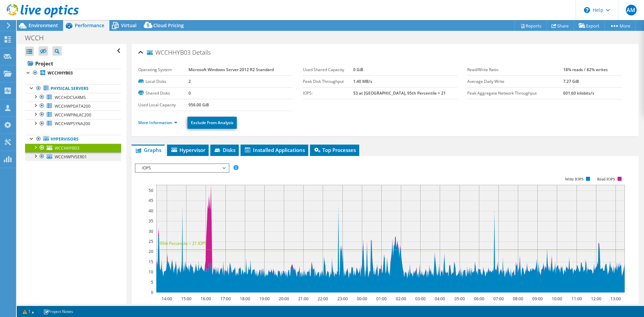  I want to click on a: WCCHWPDATA200, so click(73, 106).